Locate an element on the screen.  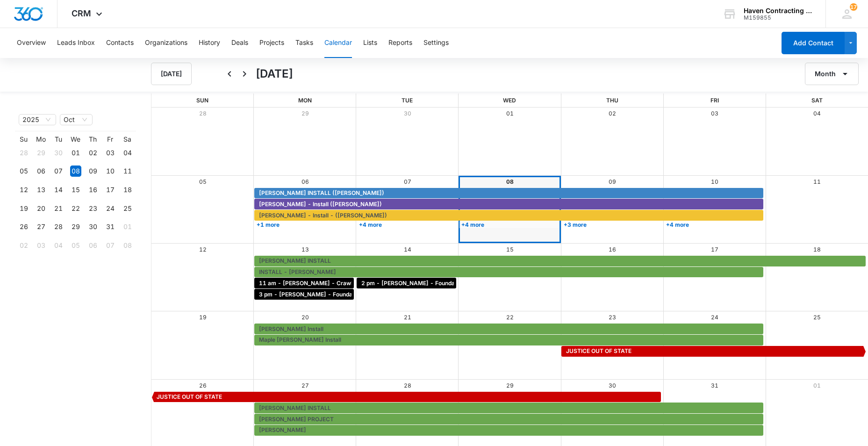
div: account id is located at coordinates (777, 18).